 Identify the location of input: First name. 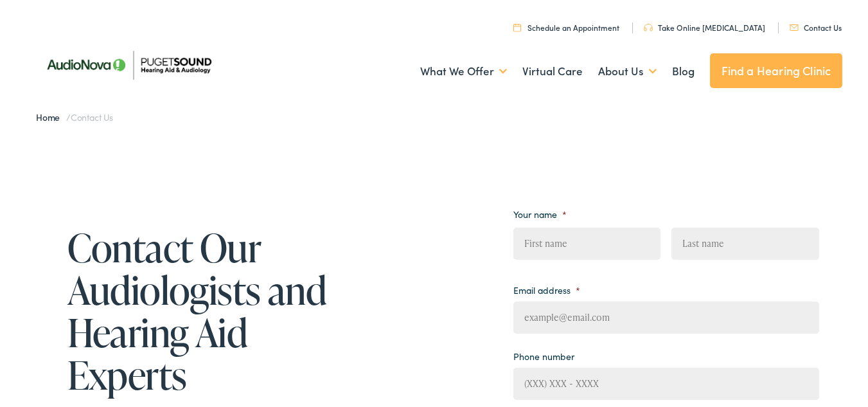
(586, 241).